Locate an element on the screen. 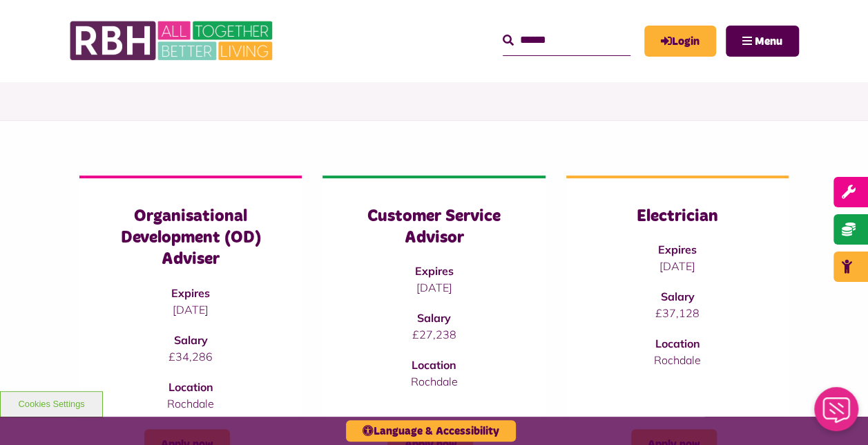 The width and height of the screenshot is (868, 445). span: Menu is located at coordinates (768, 42).